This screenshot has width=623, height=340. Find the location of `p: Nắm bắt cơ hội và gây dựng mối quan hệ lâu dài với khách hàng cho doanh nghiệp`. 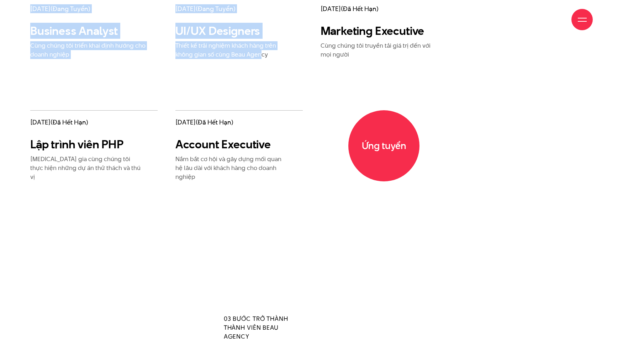

p: Nắm bắt cơ hội và gây dựng mối quan hệ lâu dài với khách hàng cho doanh nghiệp is located at coordinates (232, 168).